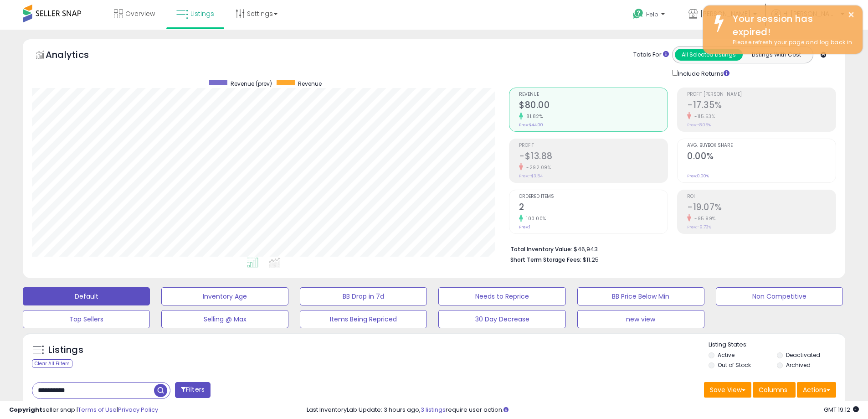 This screenshot has width=868, height=419. Describe the element at coordinates (547, 260) in the screenshot. I see `b: Short Term Storage Fees:` at that location.